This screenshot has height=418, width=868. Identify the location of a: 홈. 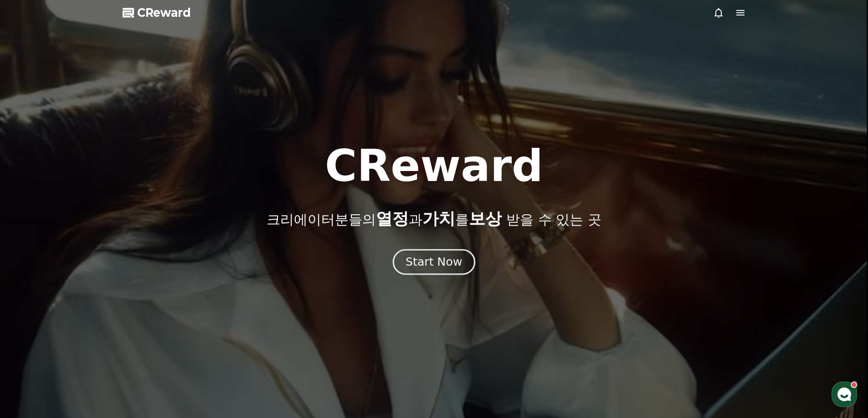
(32, 300).